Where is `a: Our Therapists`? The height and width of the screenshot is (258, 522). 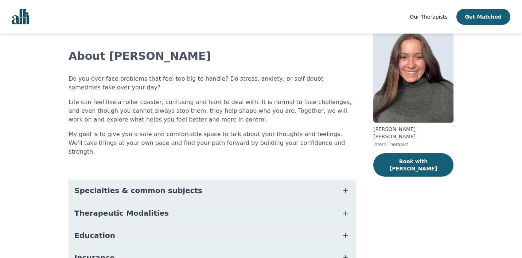 a: Our Therapists is located at coordinates (428, 17).